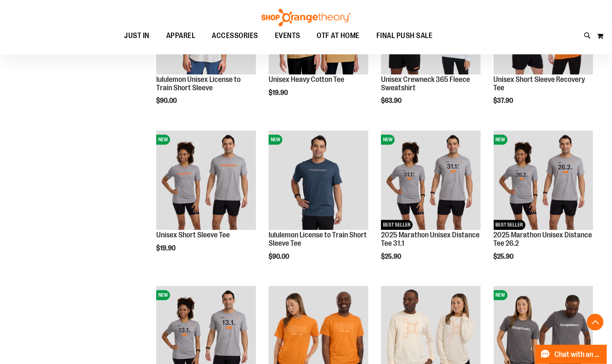 The height and width of the screenshot is (364, 612). What do you see at coordinates (137, 35) in the screenshot?
I see `span: JUST IN` at bounding box center [137, 35].